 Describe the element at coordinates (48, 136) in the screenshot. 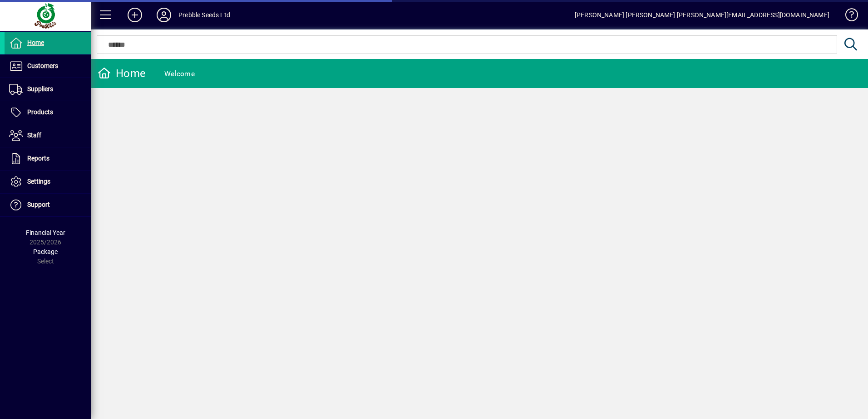

I see `a: Staff` at that location.